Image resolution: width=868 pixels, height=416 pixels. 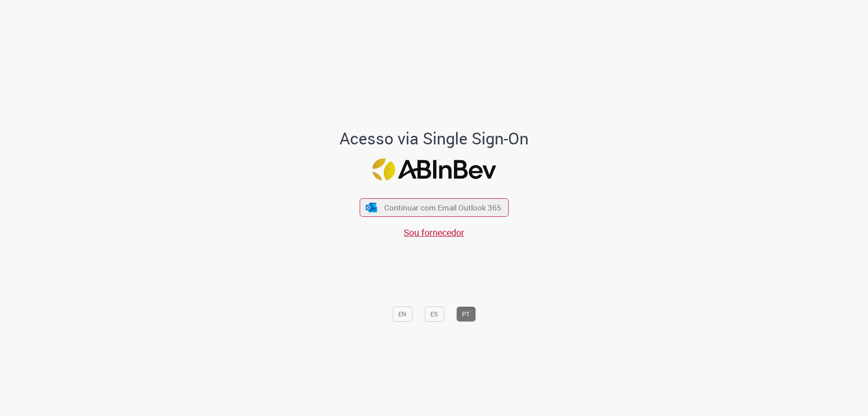 I want to click on button: EN, so click(x=402, y=314).